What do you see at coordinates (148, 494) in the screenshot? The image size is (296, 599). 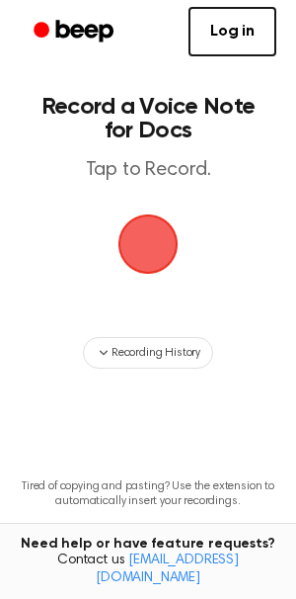 I see `p: Tired of copying and pasting? Use the extension to automatically insert your recordings.` at bounding box center [148, 494].